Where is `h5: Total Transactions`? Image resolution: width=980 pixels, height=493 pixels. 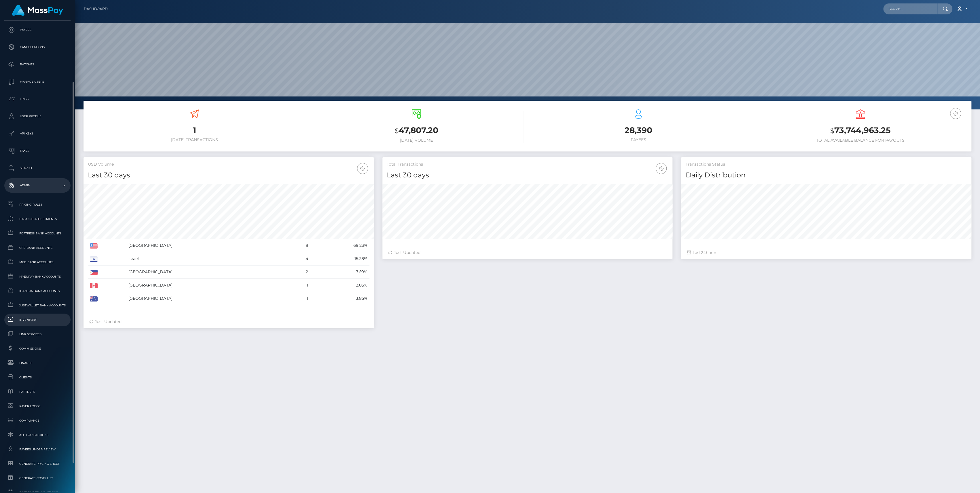
h5: Total Transactions is located at coordinates (528, 164).